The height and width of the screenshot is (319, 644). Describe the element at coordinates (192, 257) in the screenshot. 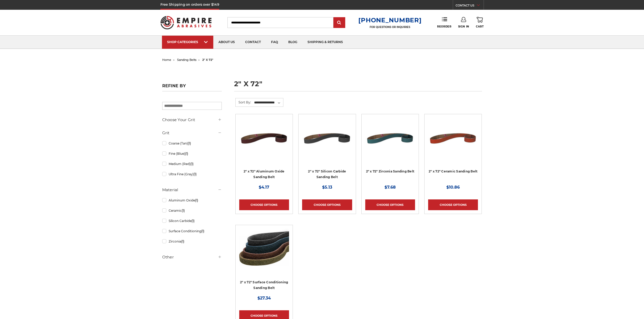

I see `h5: Other` at that location.